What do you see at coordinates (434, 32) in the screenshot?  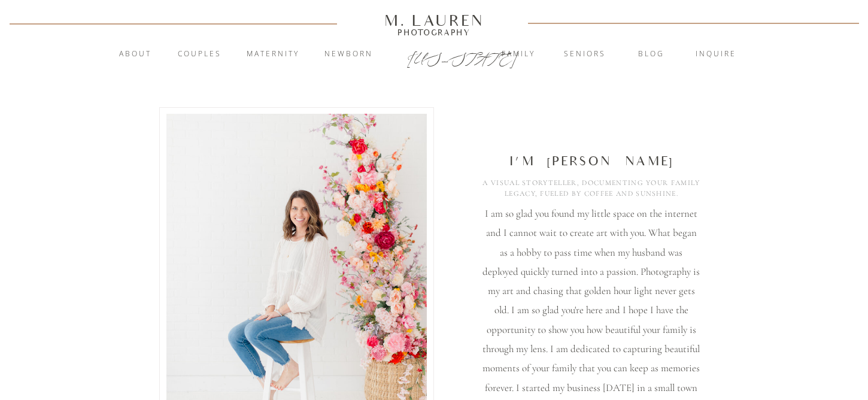 I see `div: Photography` at bounding box center [434, 32].